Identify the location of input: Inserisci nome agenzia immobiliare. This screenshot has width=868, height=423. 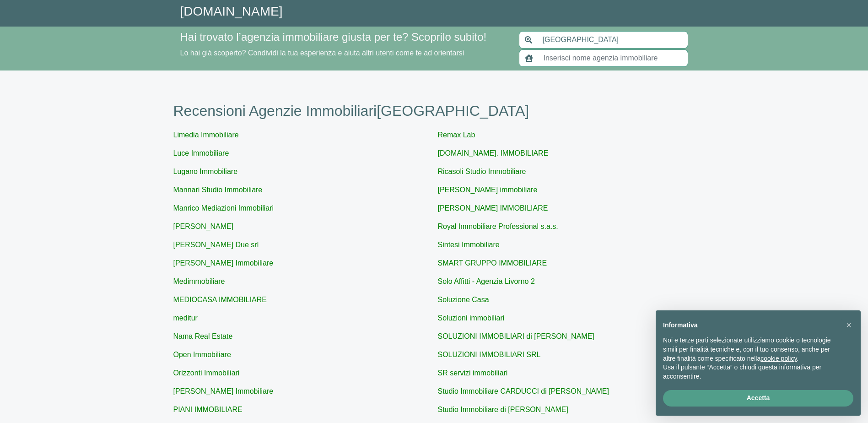
(613, 58).